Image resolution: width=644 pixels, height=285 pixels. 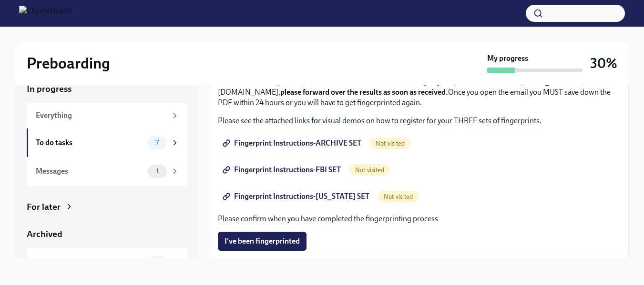 What do you see at coordinates (262, 241) in the screenshot?
I see `span: I've been fingerprinted` at bounding box center [262, 241].